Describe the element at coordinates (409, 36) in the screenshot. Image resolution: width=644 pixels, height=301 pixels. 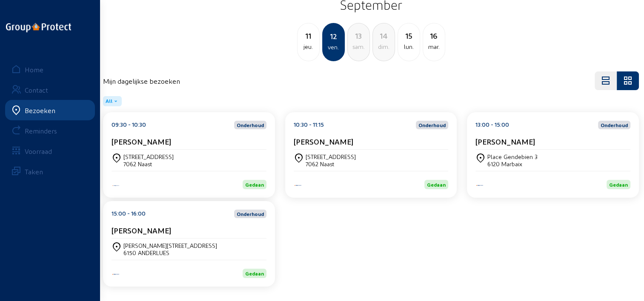
I see `div: 15` at that location.